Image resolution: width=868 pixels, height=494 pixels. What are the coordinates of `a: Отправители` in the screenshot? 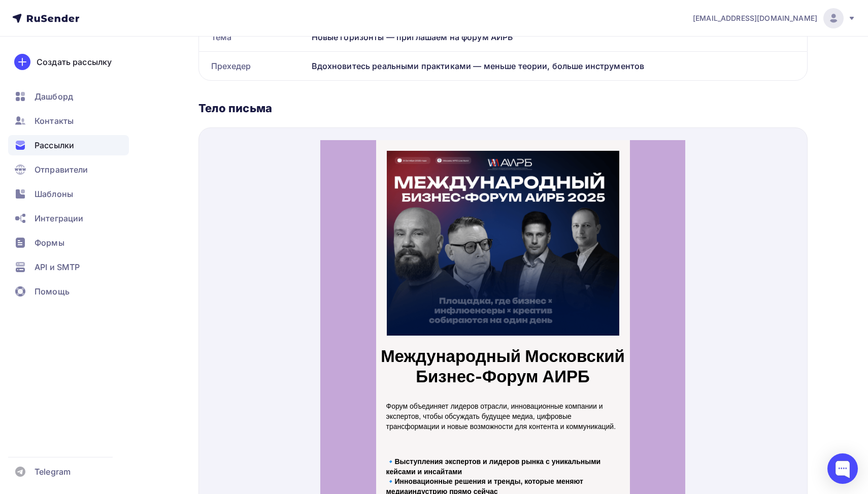 It's located at (69, 169).